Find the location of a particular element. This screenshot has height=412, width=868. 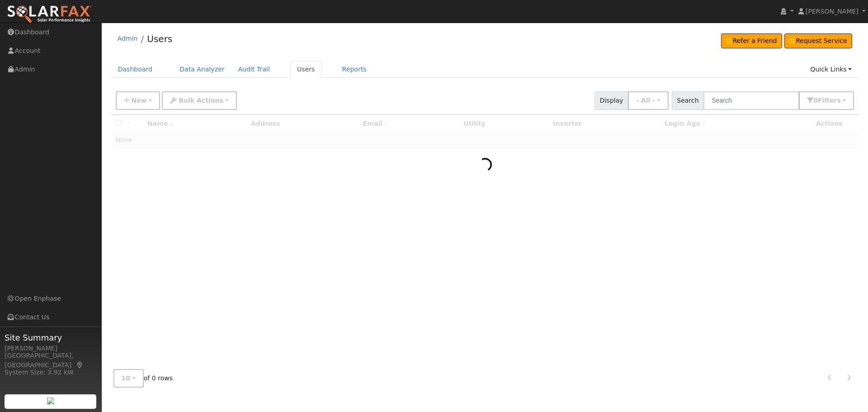

a: Map is located at coordinates (80, 365).